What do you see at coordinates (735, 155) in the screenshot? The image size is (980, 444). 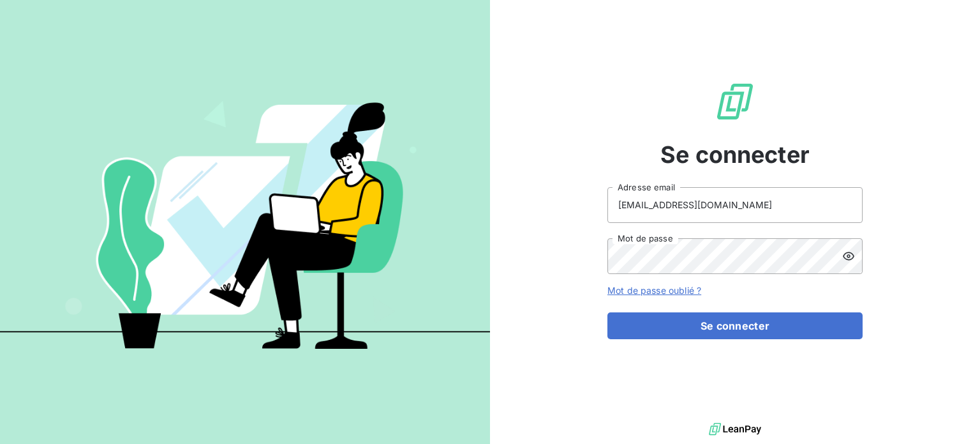 I see `span: Se connecter` at bounding box center [735, 155].